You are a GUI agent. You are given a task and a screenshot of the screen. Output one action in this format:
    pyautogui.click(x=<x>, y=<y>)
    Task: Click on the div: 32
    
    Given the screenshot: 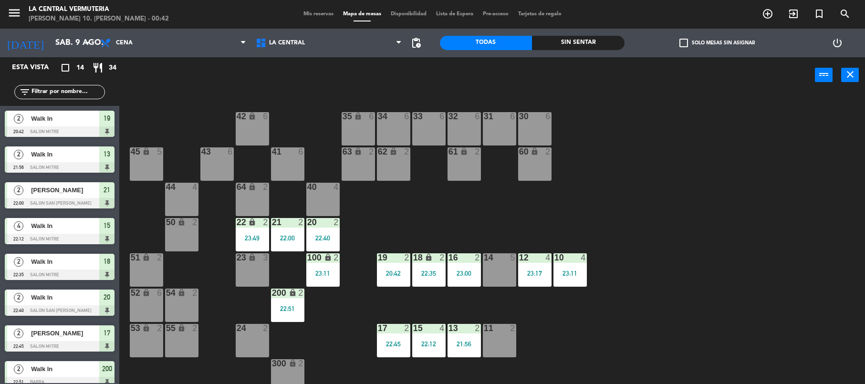 What is the action you would take?
    pyautogui.click(x=449, y=116)
    